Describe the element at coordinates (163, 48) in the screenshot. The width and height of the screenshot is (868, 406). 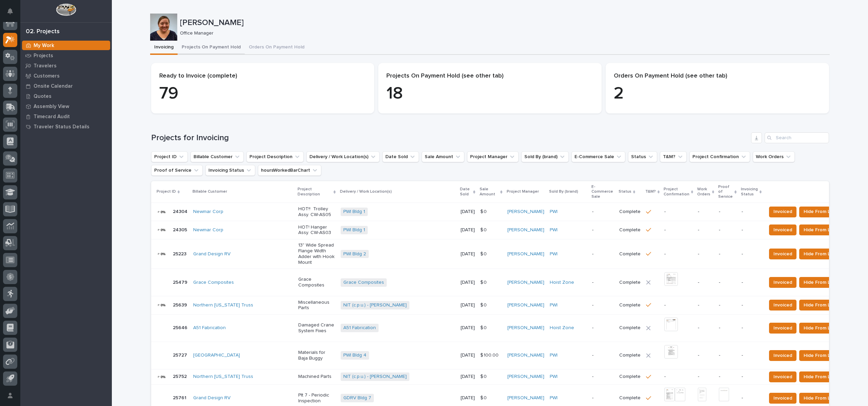
I see `button: Invoicing` at that location.